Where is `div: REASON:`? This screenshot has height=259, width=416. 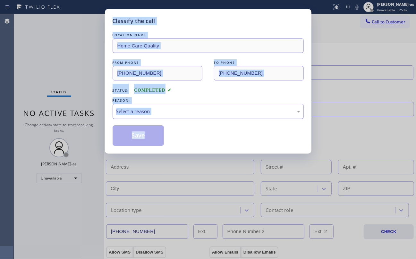 div: REASON: is located at coordinates (208, 100).